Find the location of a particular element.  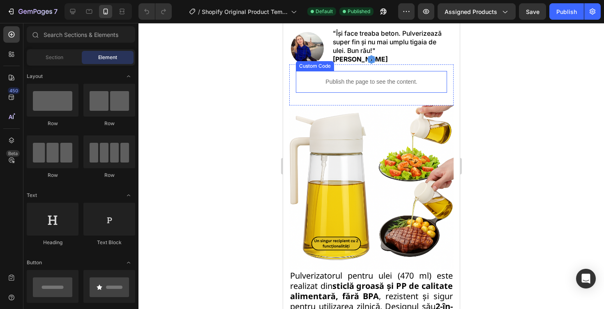

button: Assigned Products is located at coordinates (476, 11).